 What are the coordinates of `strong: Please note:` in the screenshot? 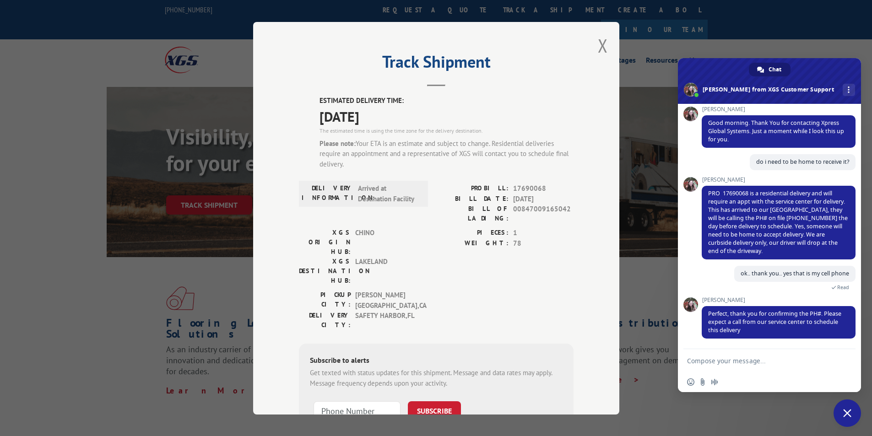 It's located at (337, 143).